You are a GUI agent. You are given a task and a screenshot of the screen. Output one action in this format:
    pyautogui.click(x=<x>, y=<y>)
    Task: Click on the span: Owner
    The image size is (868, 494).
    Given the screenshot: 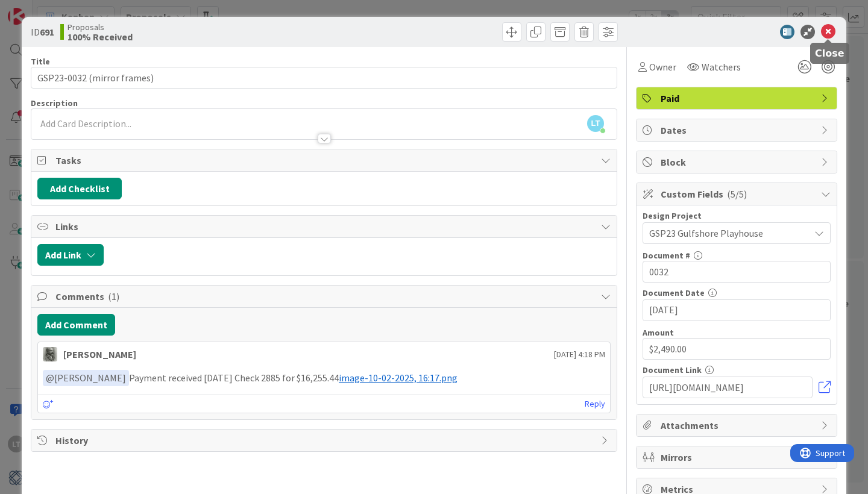 What is the action you would take?
    pyautogui.click(x=662, y=67)
    